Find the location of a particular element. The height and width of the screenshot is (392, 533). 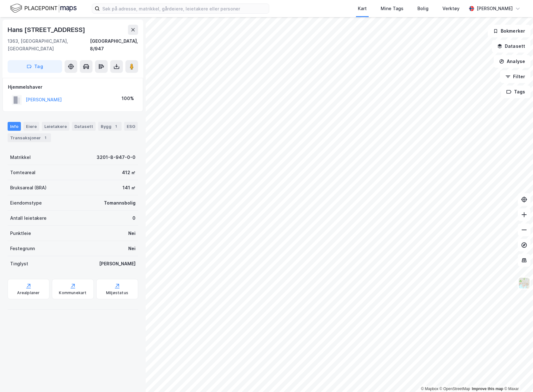

img: logo.f888ab2527a4732fd821a326f86c7f29.svg is located at coordinates (44, 8).